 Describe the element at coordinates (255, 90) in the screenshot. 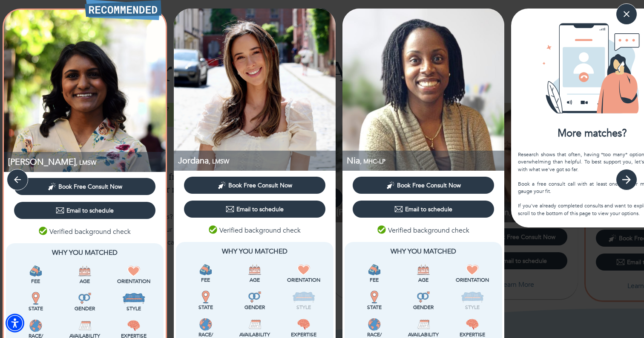

I see `img: Jordana Shenker profile` at that location.